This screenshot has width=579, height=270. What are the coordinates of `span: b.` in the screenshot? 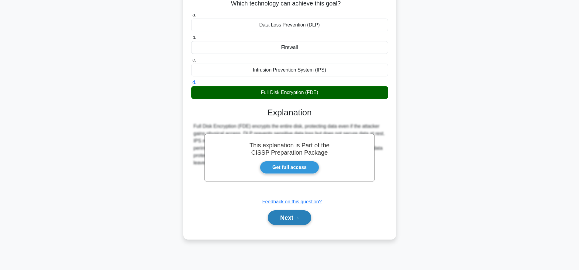 It's located at (194, 37).